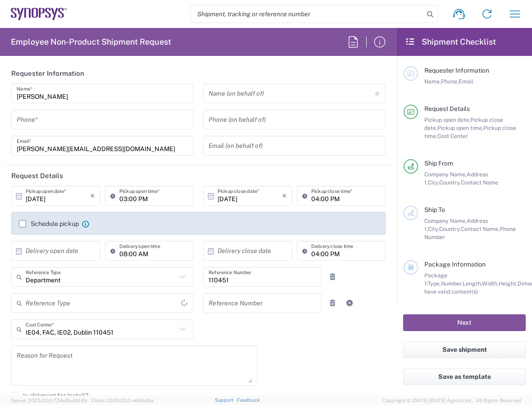  I want to click on label: Schedule pickup, so click(48, 224).